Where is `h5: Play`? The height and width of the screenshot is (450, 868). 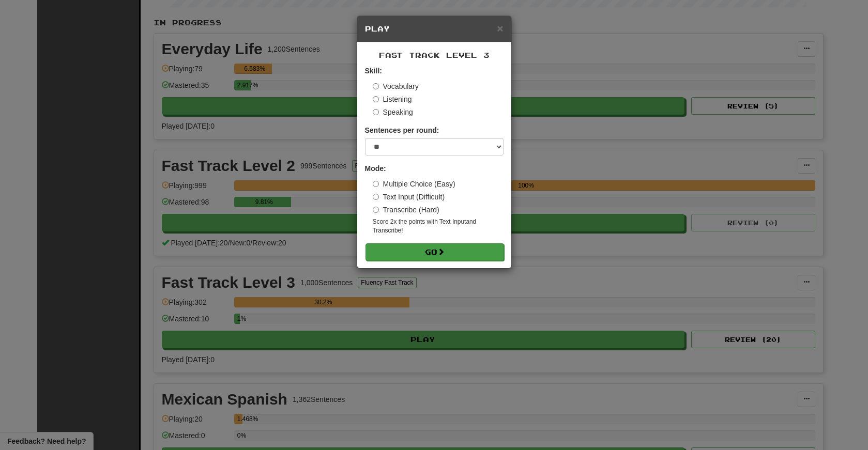
h5: Play is located at coordinates (434, 29).